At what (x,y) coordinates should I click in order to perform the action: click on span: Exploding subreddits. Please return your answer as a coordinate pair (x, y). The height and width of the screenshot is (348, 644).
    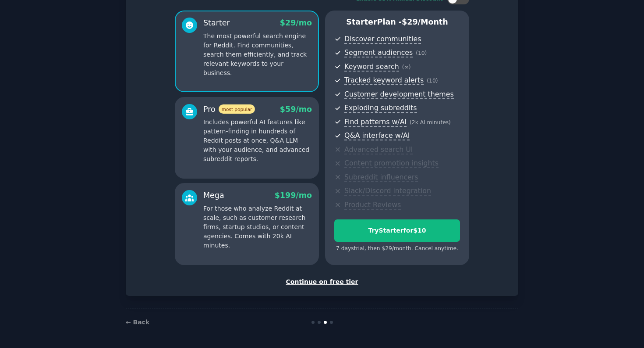
    Looking at the image, I should click on (381, 108).